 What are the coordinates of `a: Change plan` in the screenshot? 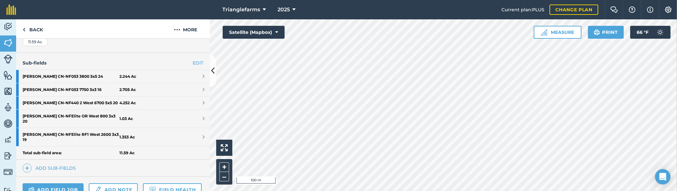 It's located at (574, 10).